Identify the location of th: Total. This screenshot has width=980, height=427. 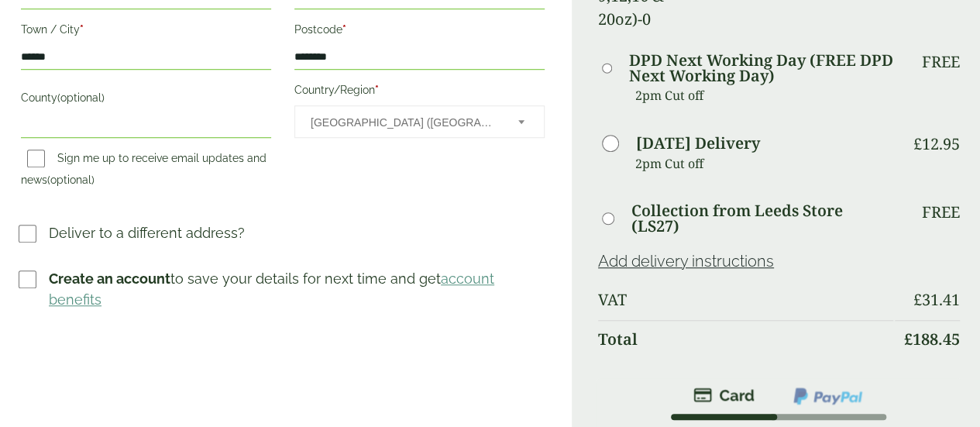
(745, 339).